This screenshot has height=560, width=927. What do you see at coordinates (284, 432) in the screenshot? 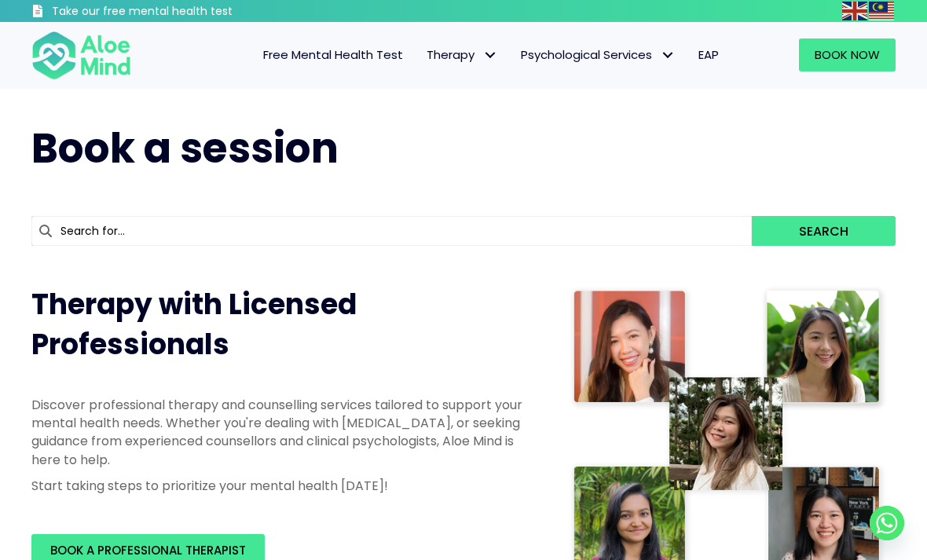
I see `p: Discover professional therapy and counselling services tailored to support your mental health nee...` at bounding box center [284, 432].